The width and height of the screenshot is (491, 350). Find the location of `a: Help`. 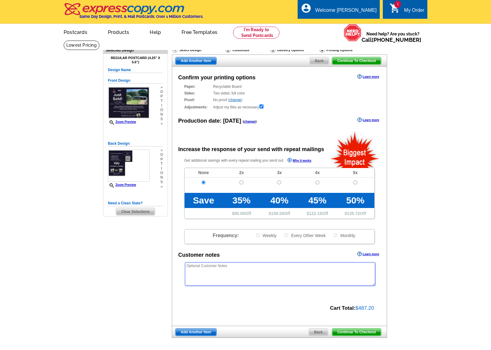

a: Help is located at coordinates (155, 32).